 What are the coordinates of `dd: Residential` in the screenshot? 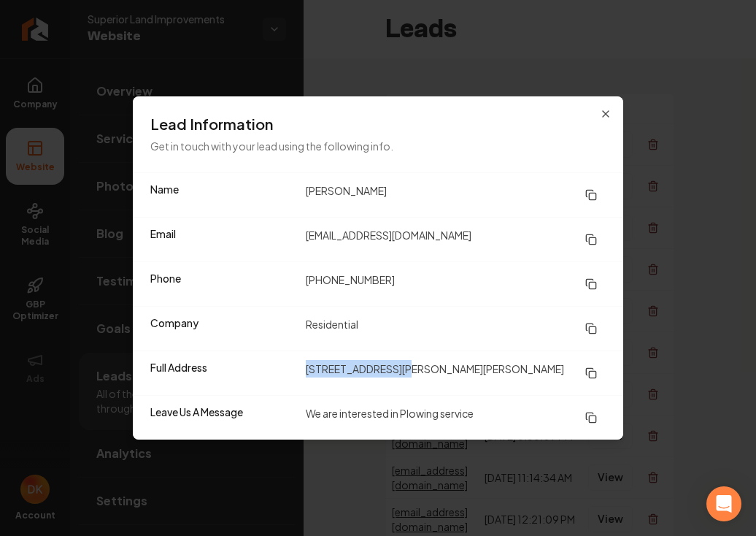 It's located at (455, 328).